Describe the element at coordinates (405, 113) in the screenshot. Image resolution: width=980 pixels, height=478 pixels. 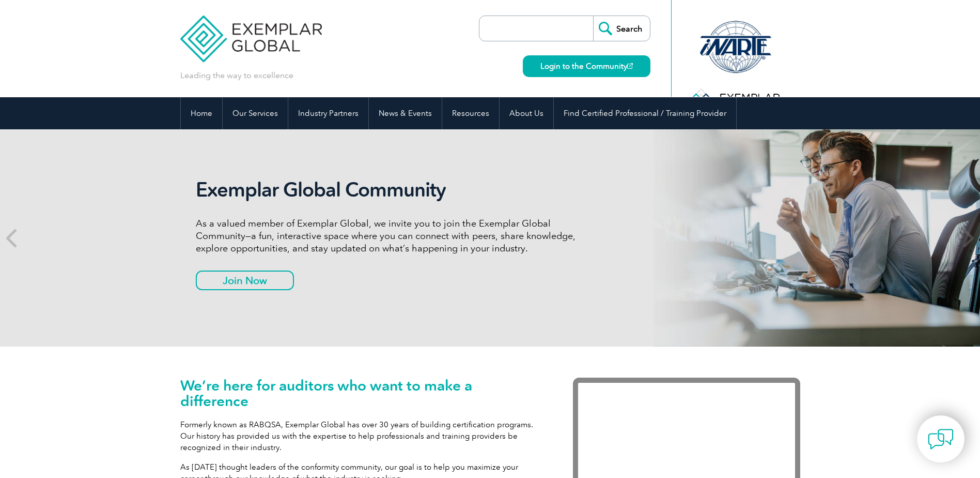
I see `a: News & Events` at that location.